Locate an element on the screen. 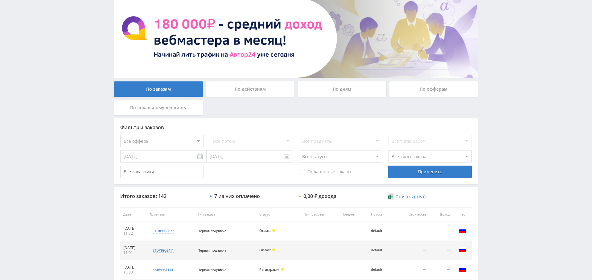 The image size is (592, 280). div: 10:00 is located at coordinates (133, 272).